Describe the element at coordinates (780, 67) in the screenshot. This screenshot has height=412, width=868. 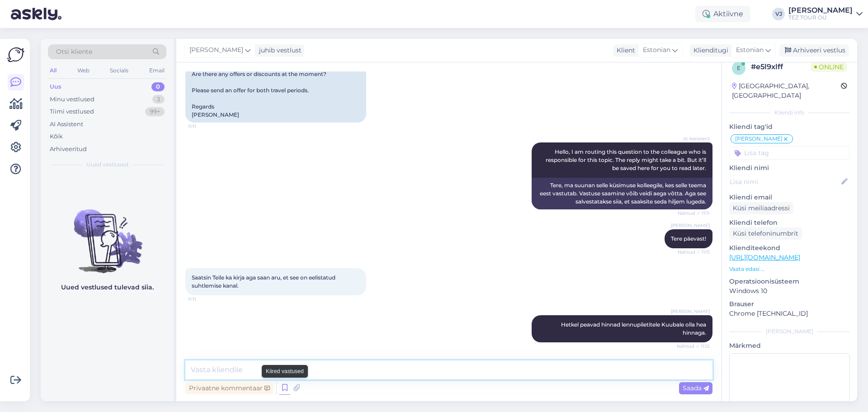
I see `div: # e5l9xlff` at that location.